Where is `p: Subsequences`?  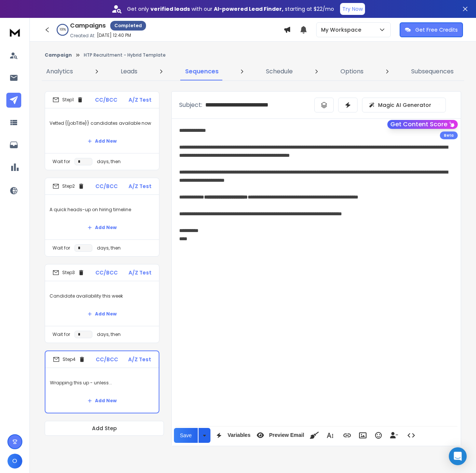
p: Subsequences is located at coordinates (433, 72).